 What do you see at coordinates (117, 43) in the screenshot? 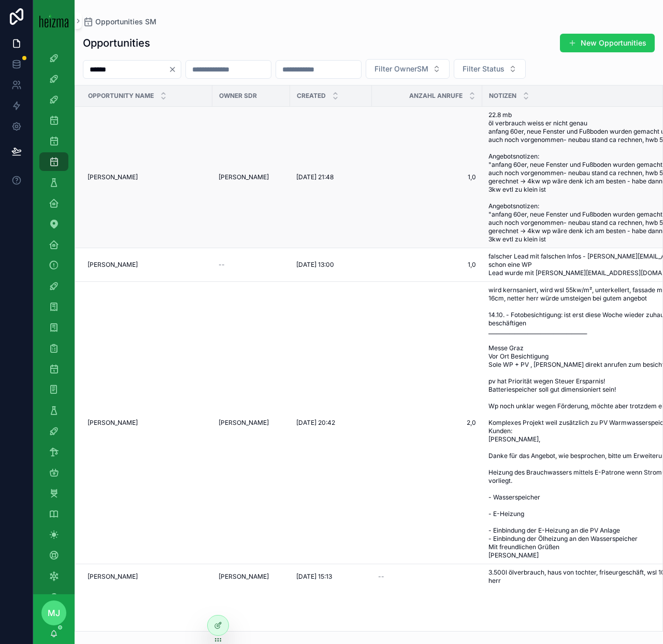
I see `h1: Opportunities` at bounding box center [117, 43].